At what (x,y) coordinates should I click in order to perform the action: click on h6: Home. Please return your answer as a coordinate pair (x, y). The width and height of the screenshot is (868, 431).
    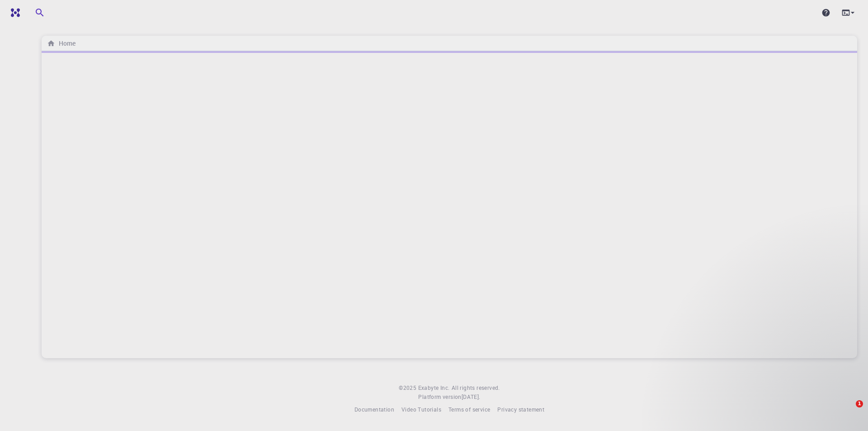
    Looking at the image, I should click on (65, 43).